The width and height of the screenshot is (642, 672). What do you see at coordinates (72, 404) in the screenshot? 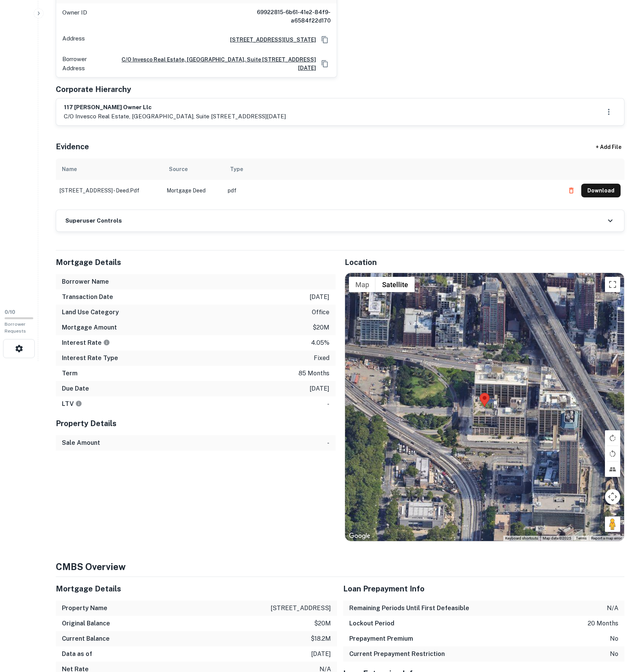
I see `h6: LTV` at bounding box center [72, 404].